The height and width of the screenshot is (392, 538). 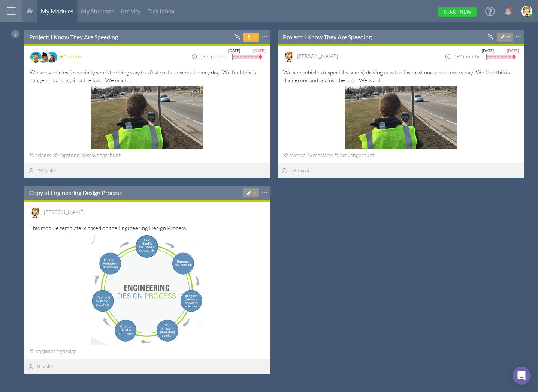 I want to click on div: engineeringdesign, so click(x=54, y=352).